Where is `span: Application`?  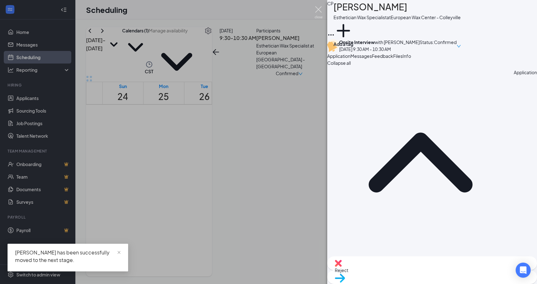
span: Application is located at coordinates (339, 56).